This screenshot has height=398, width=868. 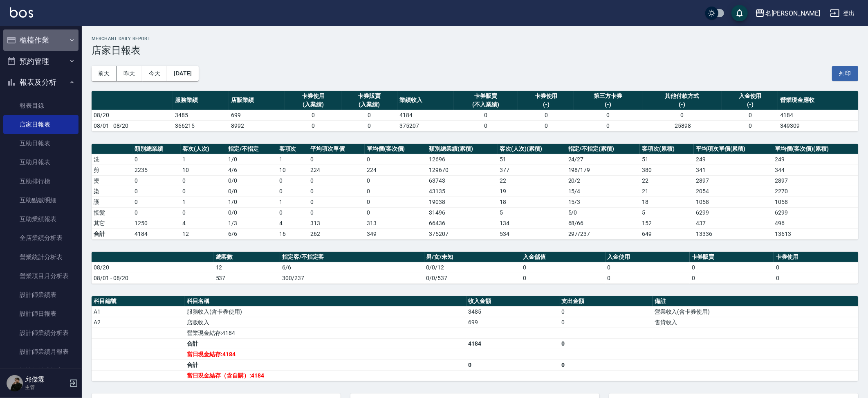 I want to click on td: A2, so click(x=138, y=322).